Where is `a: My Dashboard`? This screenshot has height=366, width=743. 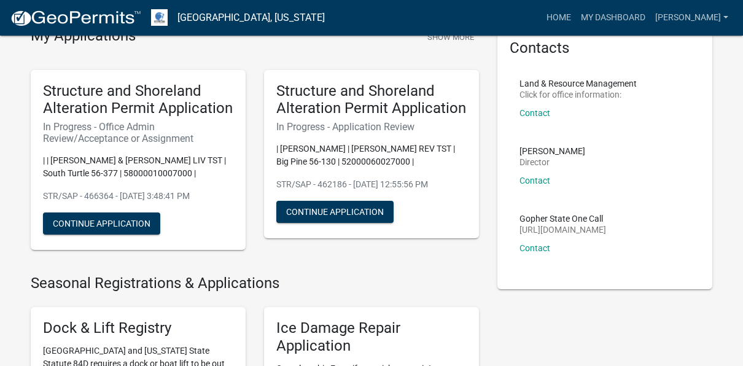 a: My Dashboard is located at coordinates (613, 18).